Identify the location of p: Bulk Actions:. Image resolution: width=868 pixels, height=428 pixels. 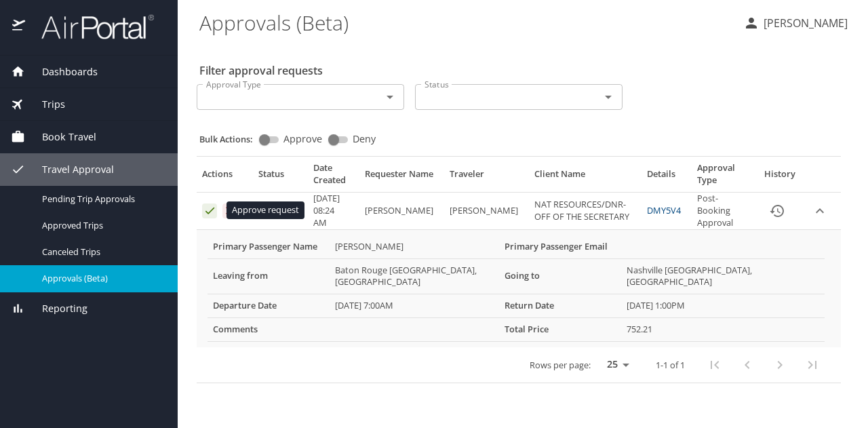
(231, 140).